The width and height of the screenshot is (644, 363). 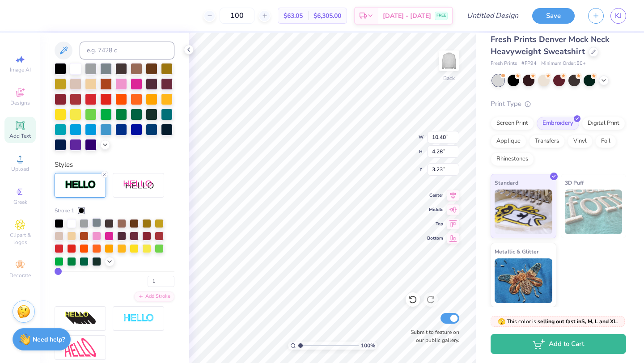 I want to click on div: Embroidery, so click(x=558, y=123).